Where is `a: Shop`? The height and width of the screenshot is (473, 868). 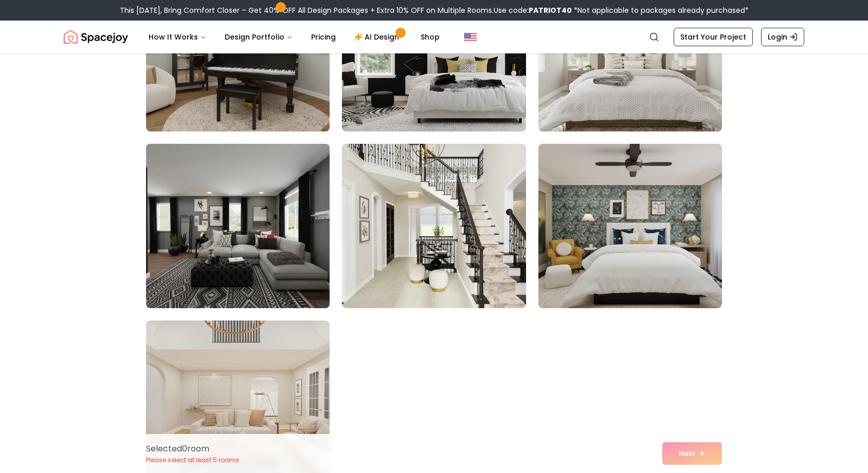
a: Shop is located at coordinates (429, 37).